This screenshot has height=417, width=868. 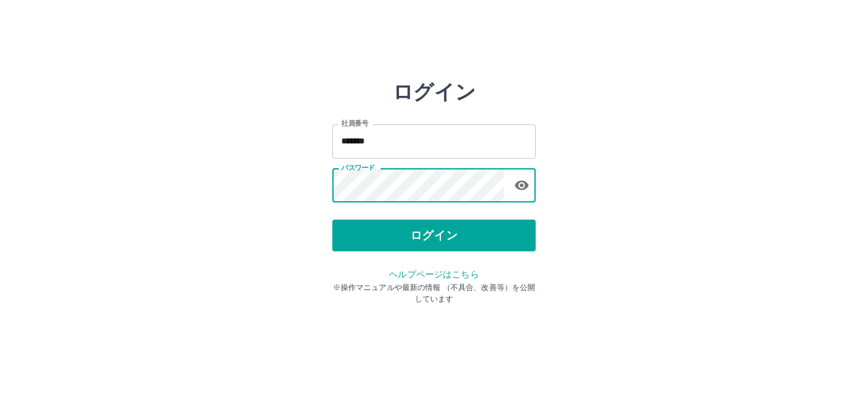 What do you see at coordinates (355, 123) in the screenshot?
I see `label: 社員番号` at bounding box center [355, 123].